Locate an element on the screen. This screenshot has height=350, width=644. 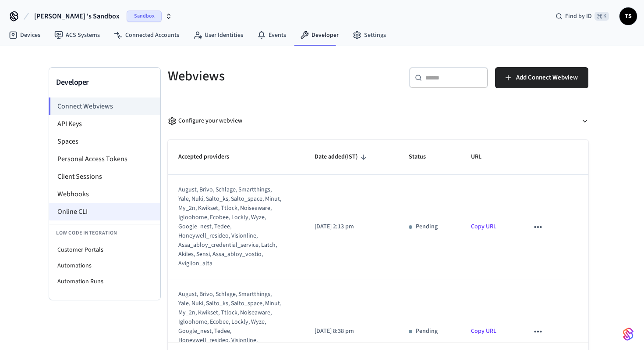
div: Configure your webview is located at coordinates (205, 121).